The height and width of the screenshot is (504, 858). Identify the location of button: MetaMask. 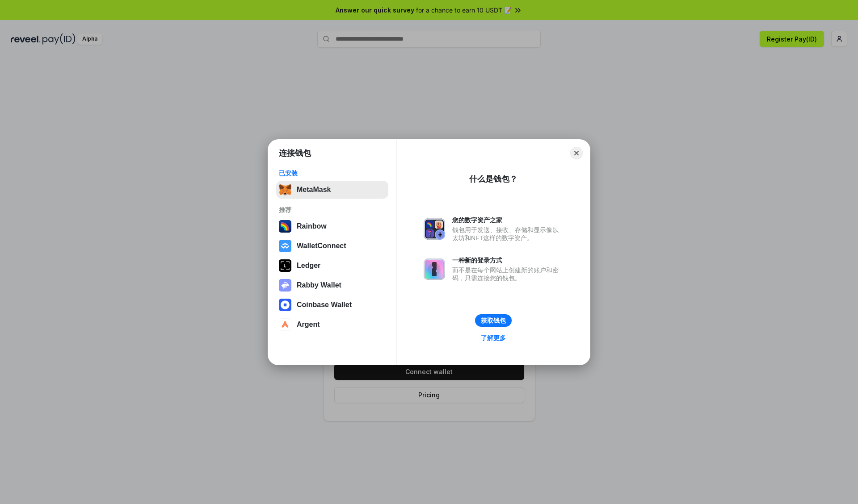
(332, 190).